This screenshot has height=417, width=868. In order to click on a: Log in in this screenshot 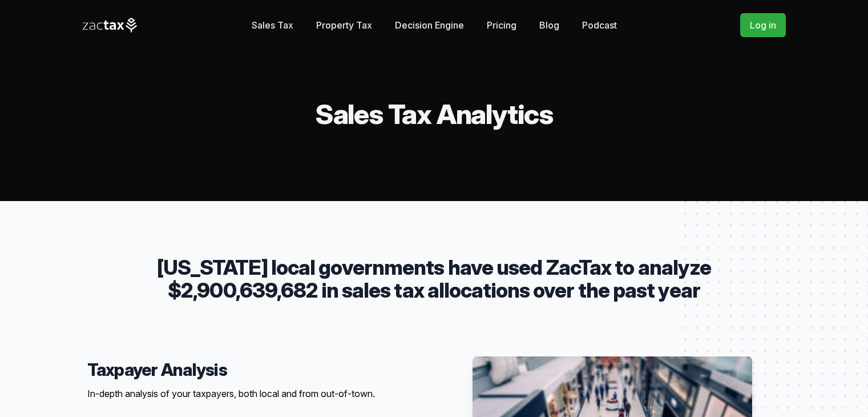, I will do `click(763, 25)`.